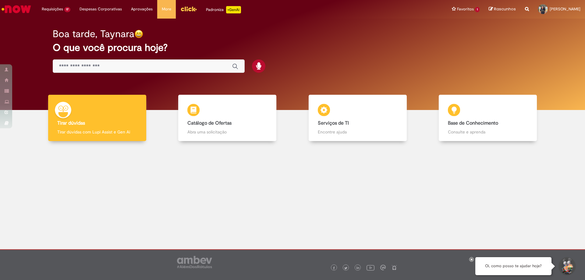  What do you see at coordinates (466, 9) in the screenshot?
I see `span: Favoritos` at bounding box center [466, 9].